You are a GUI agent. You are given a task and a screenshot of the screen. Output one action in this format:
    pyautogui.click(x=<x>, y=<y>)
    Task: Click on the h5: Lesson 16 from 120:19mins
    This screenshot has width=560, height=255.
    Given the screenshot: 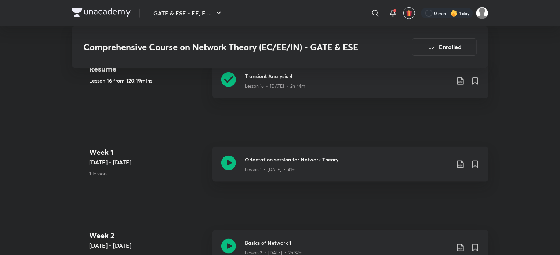 What is the action you would take?
    pyautogui.click(x=148, y=80)
    